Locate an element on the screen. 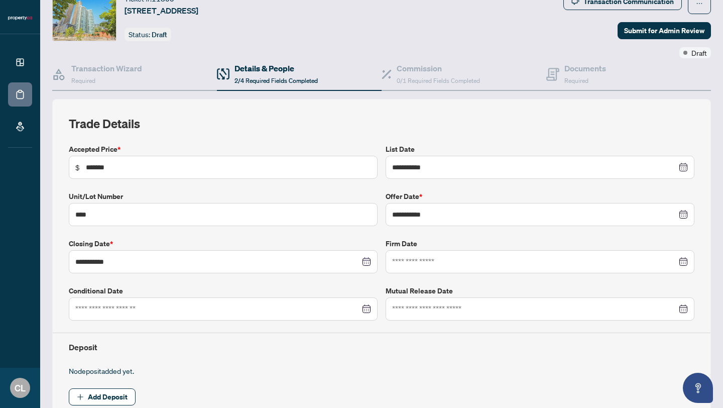 Image resolution: width=723 pixels, height=408 pixels. button: Submit for Admin Review is located at coordinates (665, 31).